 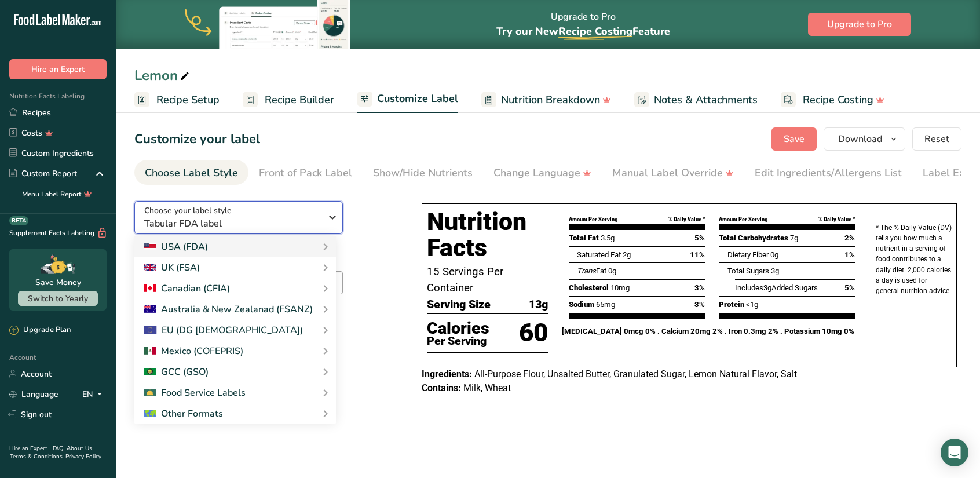 What do you see at coordinates (936, 139) in the screenshot?
I see `span: Reset` at bounding box center [936, 139].